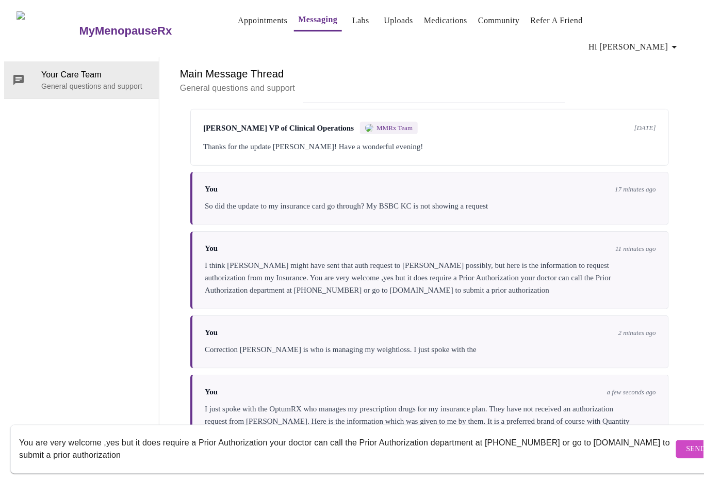  Describe the element at coordinates (635, 189) in the screenshot. I see `span: 17 minutes ago` at that location.